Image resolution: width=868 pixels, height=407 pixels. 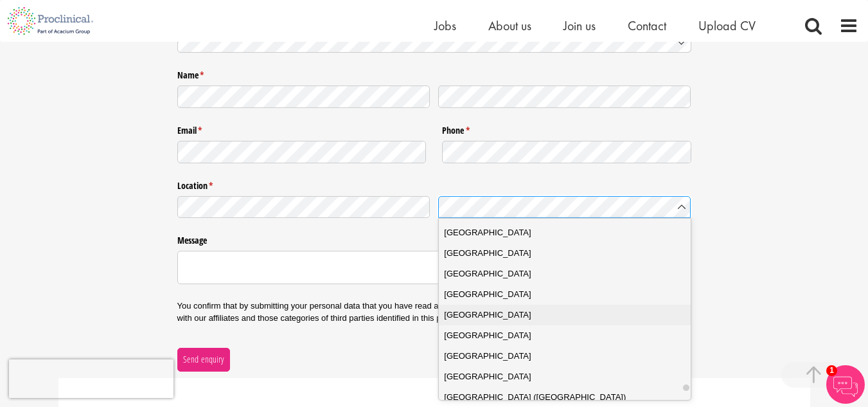 What do you see at coordinates (564, 96) in the screenshot?
I see `input: Last` at bounding box center [564, 96].